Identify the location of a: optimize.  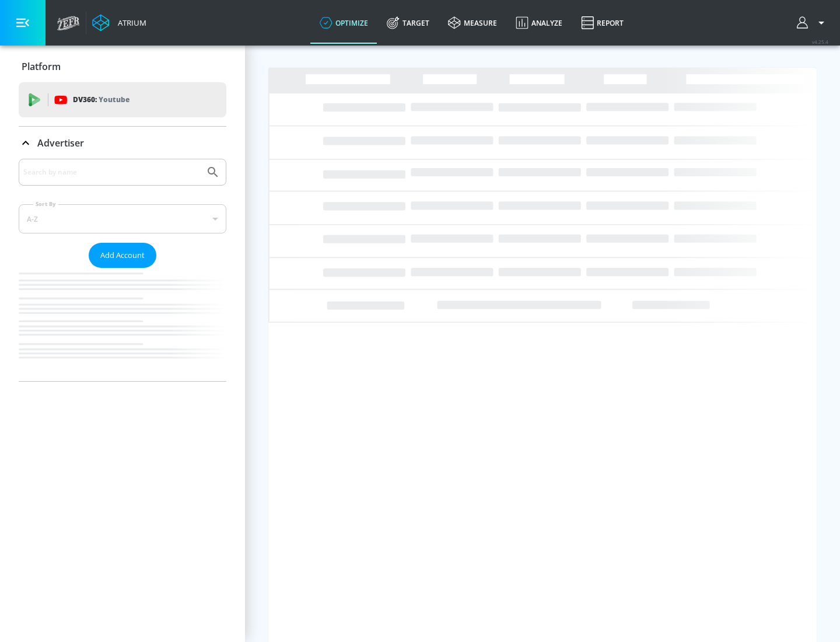
(344, 23).